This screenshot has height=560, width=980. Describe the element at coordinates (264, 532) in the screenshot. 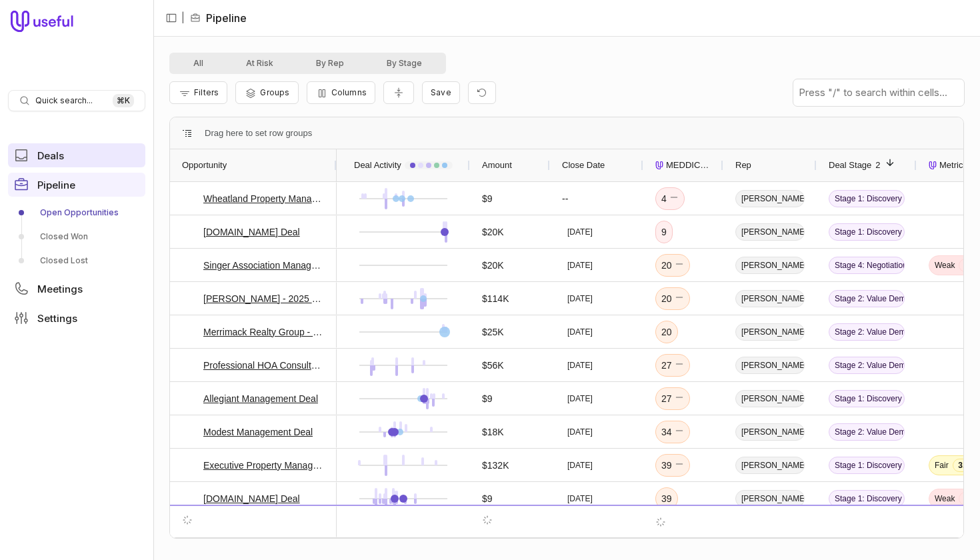

I see `a: Vintage Group - New Deal Q4 2025` at that location.